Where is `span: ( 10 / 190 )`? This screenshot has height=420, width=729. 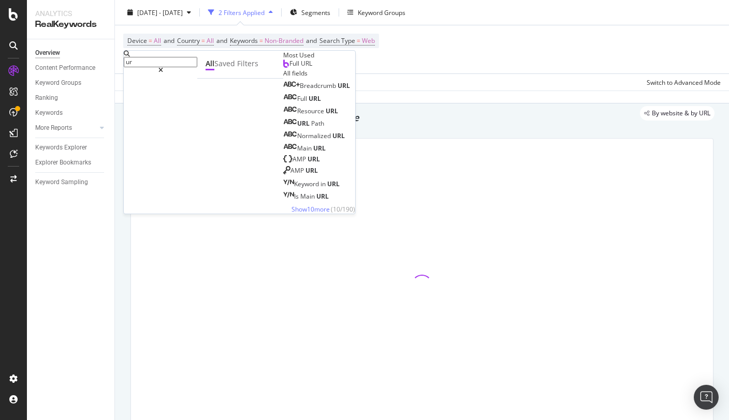
span: ( 10 / 190 ) is located at coordinates (343, 209).